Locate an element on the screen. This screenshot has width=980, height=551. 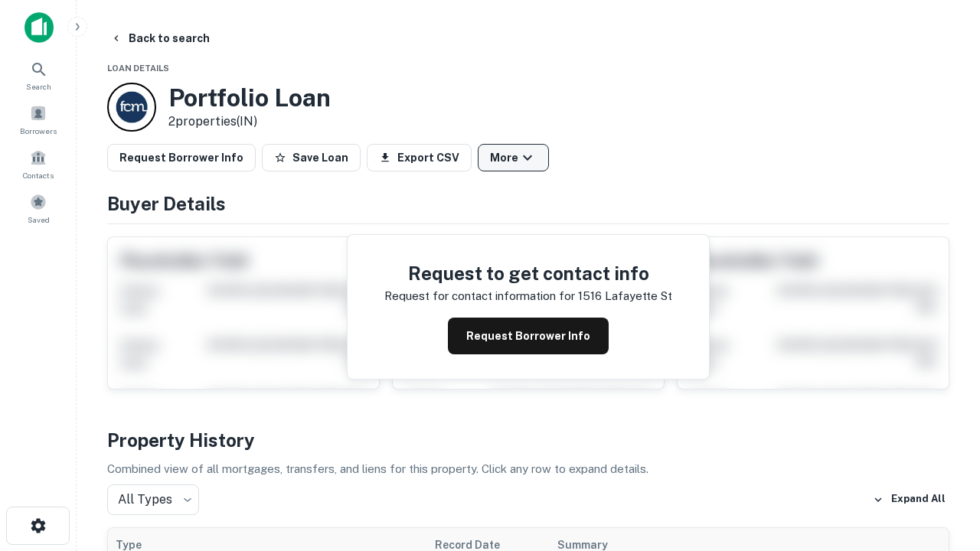
span: Loan Details is located at coordinates (138, 68).